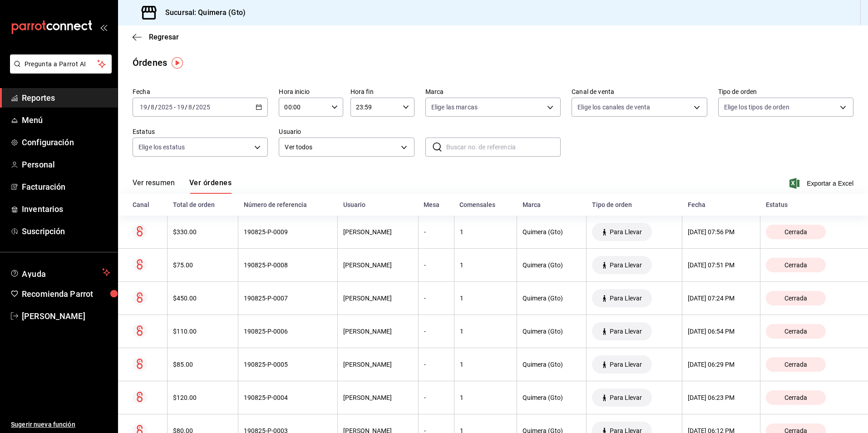  Describe the element at coordinates (156, 36) in the screenshot. I see `button: Regresar` at that location.